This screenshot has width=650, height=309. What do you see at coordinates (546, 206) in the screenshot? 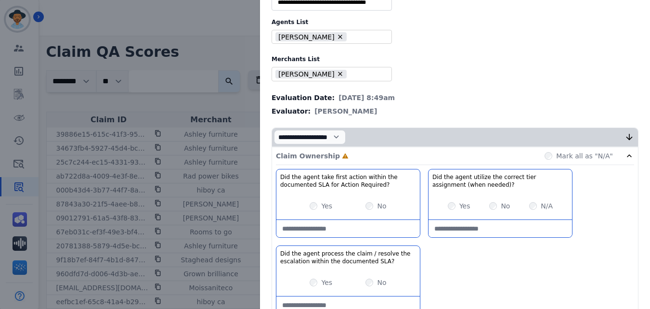
I see `label: N/A` at bounding box center [546, 206].